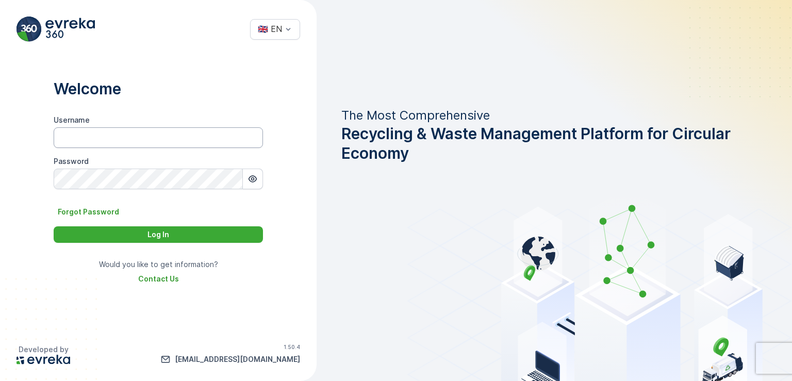  What do you see at coordinates (158, 279) in the screenshot?
I see `a: Contact Us` at bounding box center [158, 279].